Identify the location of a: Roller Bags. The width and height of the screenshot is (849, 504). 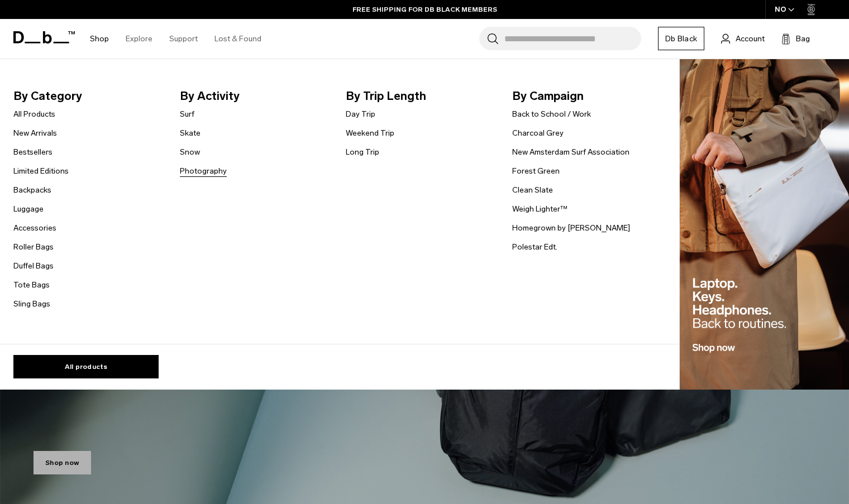
(33, 247).